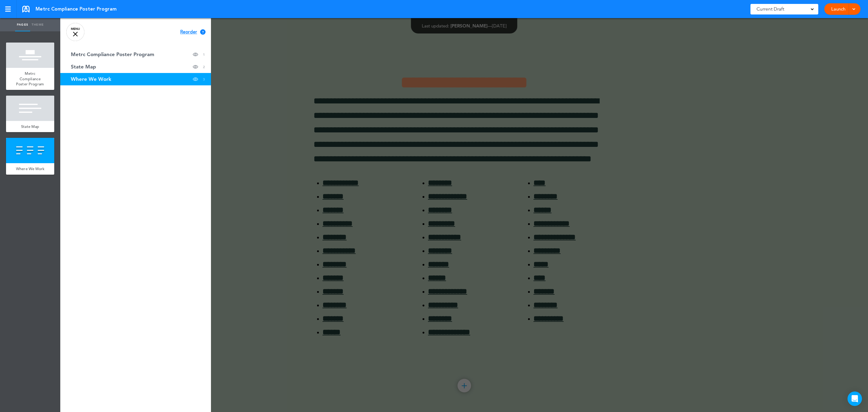  I want to click on a: Metrc Compliance Poster Program, so click(30, 79).